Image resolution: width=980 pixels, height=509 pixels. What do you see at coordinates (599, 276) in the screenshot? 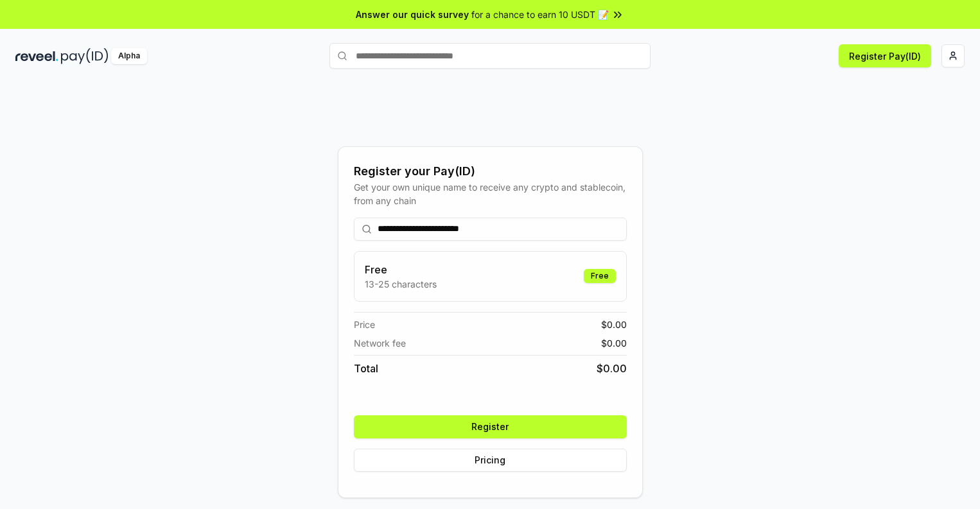
I see `div: Free` at bounding box center [599, 276].